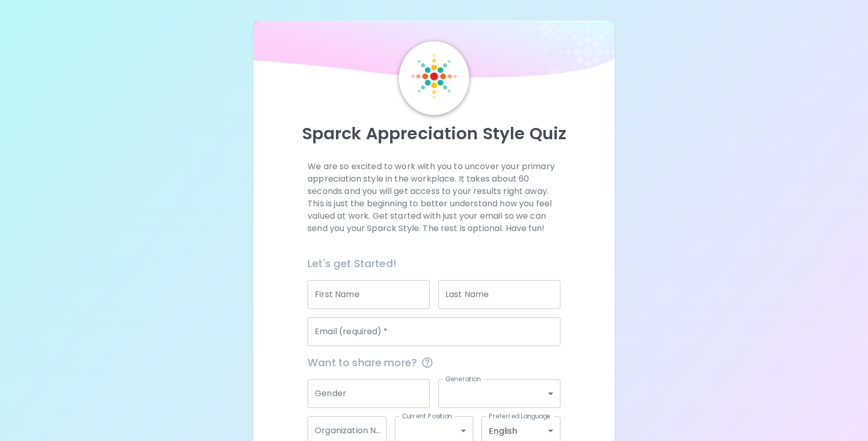  Describe the element at coordinates (520, 416) in the screenshot. I see `label: Preferred Language` at that location.